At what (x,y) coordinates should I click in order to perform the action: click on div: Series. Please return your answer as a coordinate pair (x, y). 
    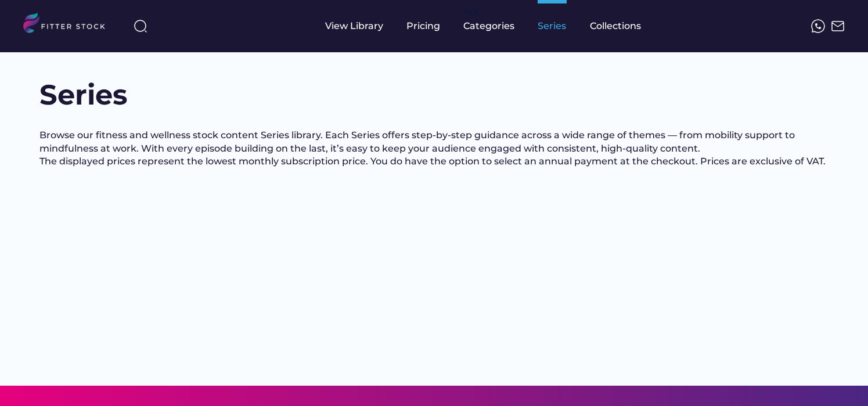
    Looking at the image, I should click on (552, 26).